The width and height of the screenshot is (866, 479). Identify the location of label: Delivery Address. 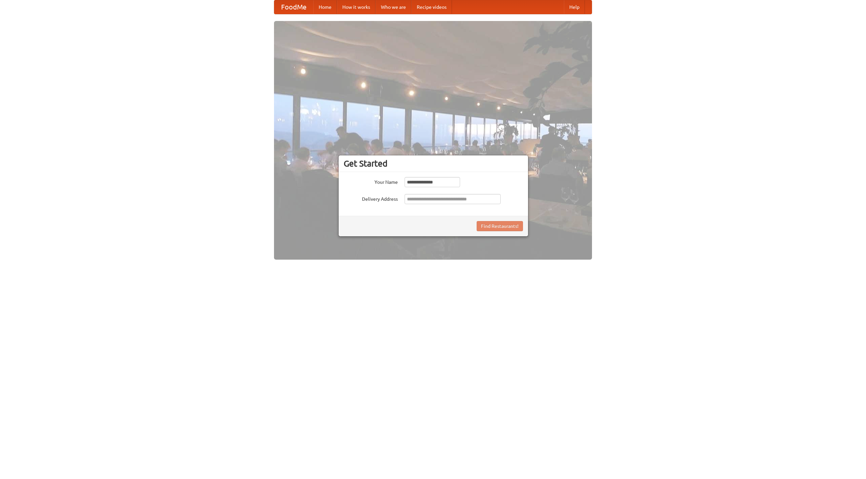
(371, 198).